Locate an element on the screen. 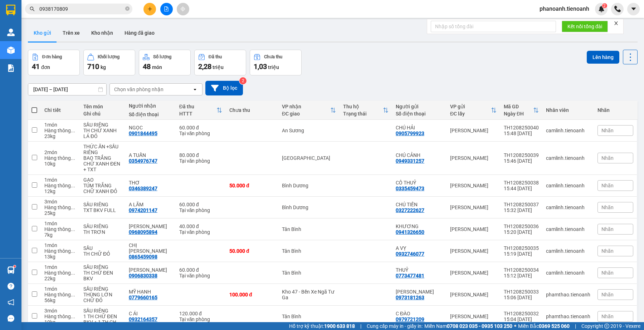  input: Nhập số tổng đài is located at coordinates (493, 26).